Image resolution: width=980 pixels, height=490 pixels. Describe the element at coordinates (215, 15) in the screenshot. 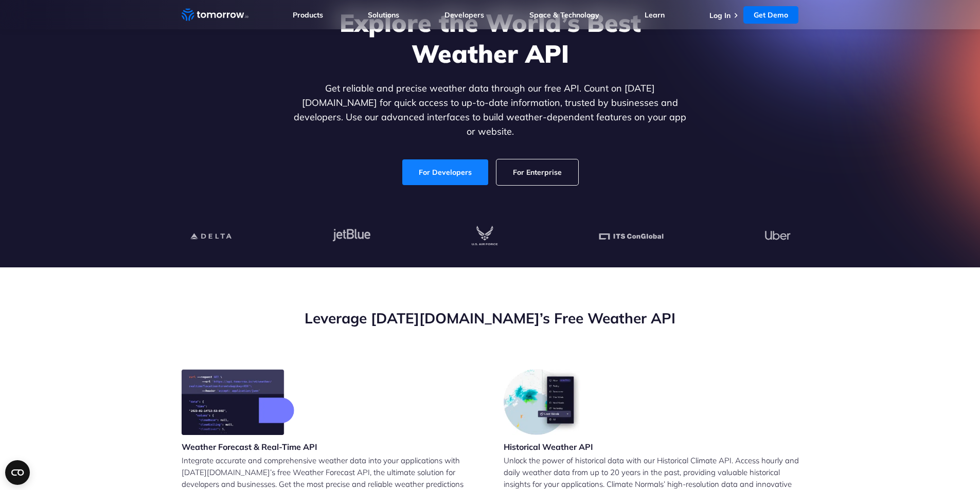

I see `a: Home link` at that location.